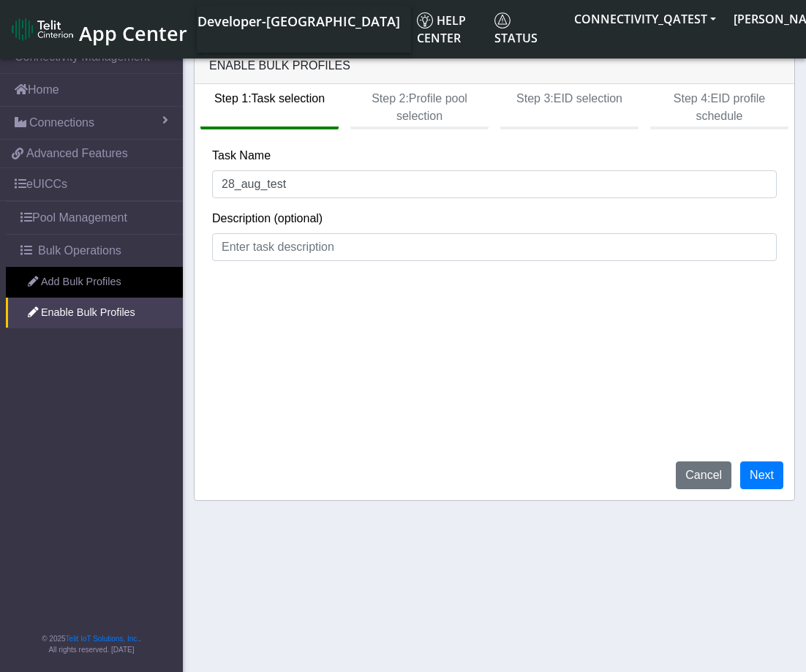 Image resolution: width=806 pixels, height=672 pixels. What do you see at coordinates (494, 184) in the screenshot?
I see `input: Enter task name` at bounding box center [494, 184].